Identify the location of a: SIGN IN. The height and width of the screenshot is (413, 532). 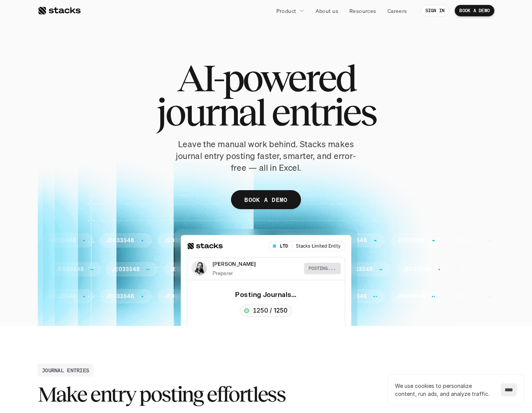
(435, 11).